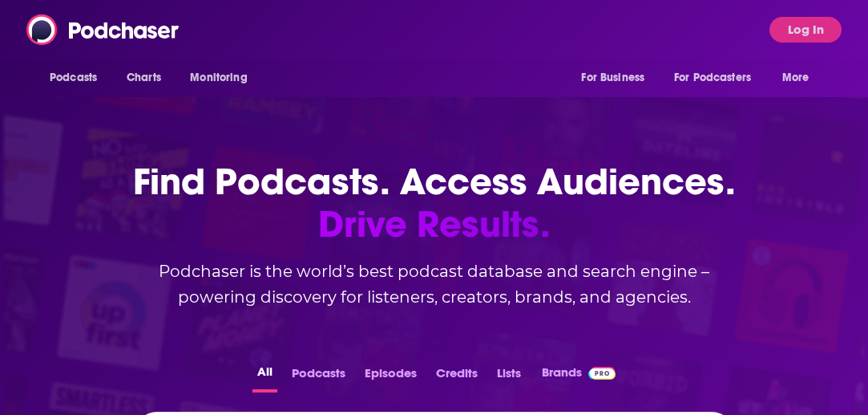  What do you see at coordinates (435, 284) in the screenshot?
I see `h2: Podchaser is the world’s best podcast database and search engine – powering discovery for listene...` at bounding box center [435, 284].